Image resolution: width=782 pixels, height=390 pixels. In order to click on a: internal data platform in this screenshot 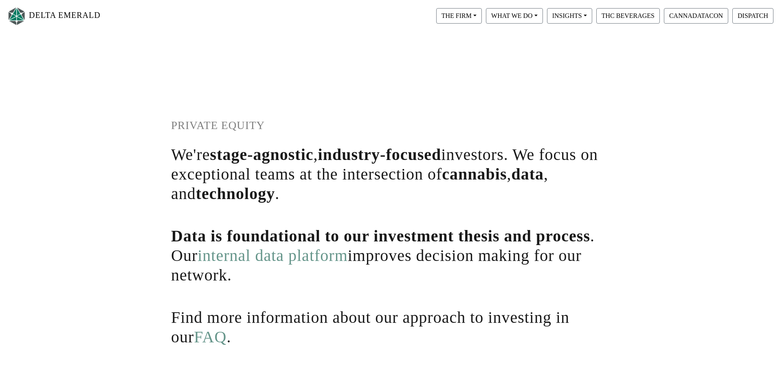, I will do `click(272, 255)`.